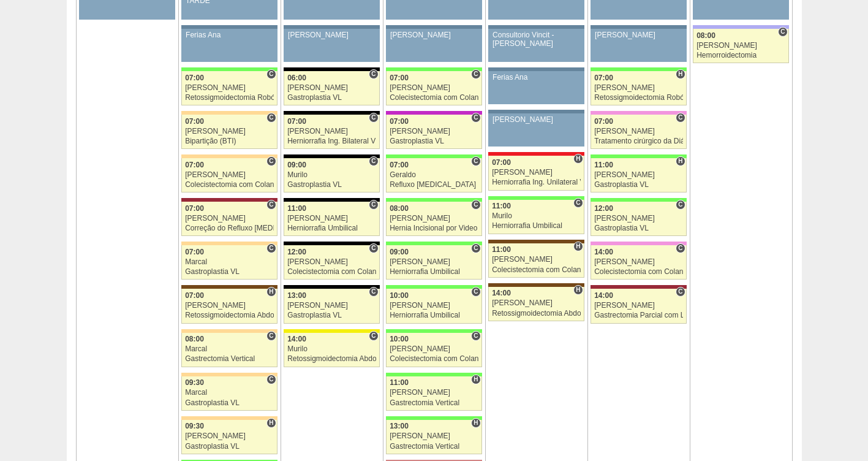 The height and width of the screenshot is (461, 868). Describe the element at coordinates (434, 228) in the screenshot. I see `div: Hernia Incisional por Video` at that location.